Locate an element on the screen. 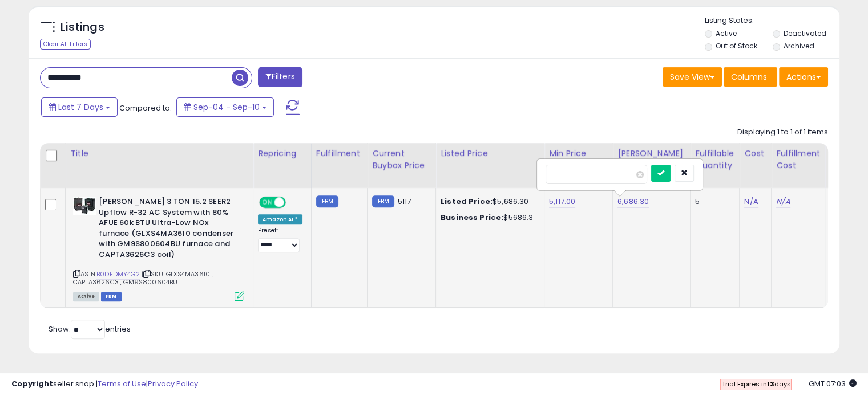 This screenshot has height=396, width=868. button: Filters is located at coordinates (280, 77).